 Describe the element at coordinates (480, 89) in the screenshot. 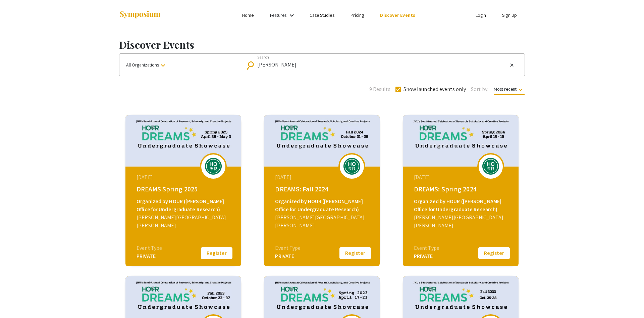

I see `span: Sort by:` at that location.